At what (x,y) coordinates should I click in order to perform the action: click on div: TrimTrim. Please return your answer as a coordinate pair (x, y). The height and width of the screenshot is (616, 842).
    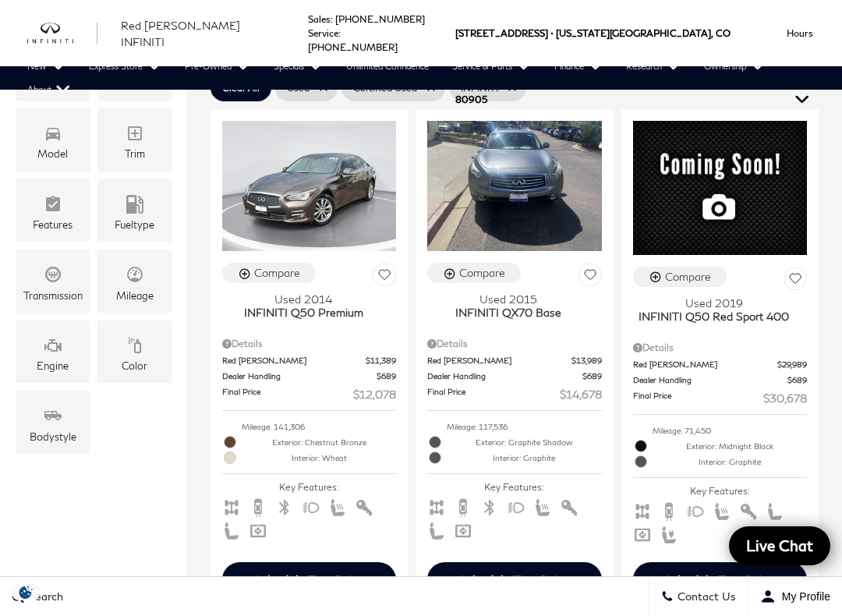
    Looking at the image, I should click on (134, 140).